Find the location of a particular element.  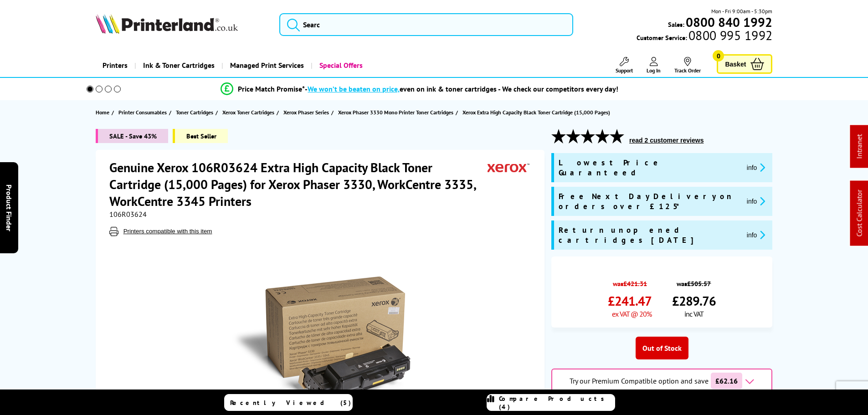

strike: £421.31 is located at coordinates (635, 283).